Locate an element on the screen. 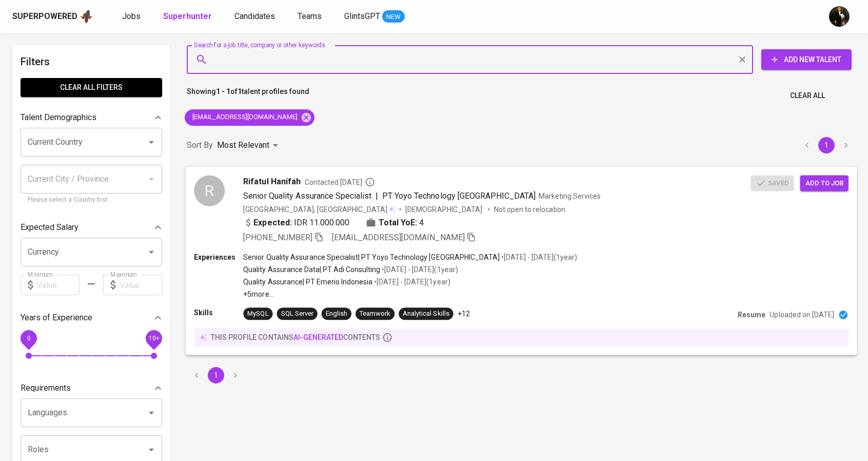  p: Talent Demographics is located at coordinates (59, 118).